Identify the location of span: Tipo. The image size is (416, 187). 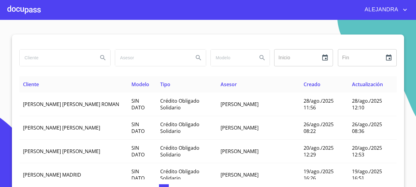
(165, 84).